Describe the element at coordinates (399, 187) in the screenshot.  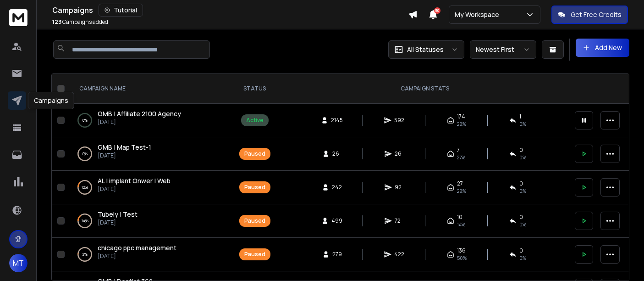
I see `span: 92` at that location.